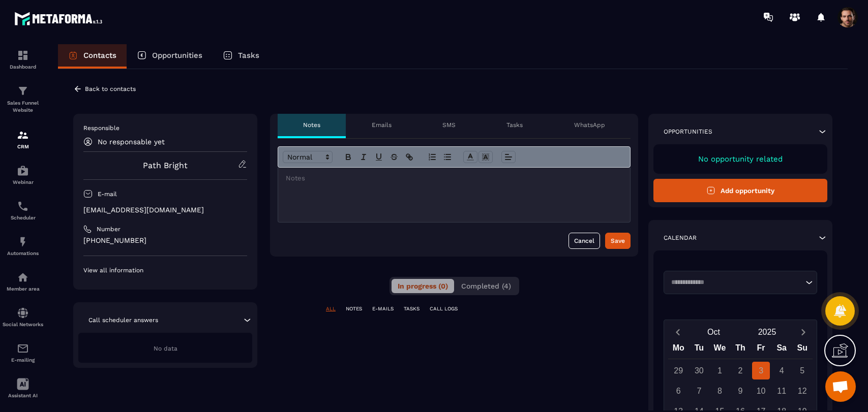 Image resolution: width=868 pixels, height=412 pixels. What do you see at coordinates (166, 128) in the screenshot?
I see `p: Responsible` at bounding box center [166, 128].